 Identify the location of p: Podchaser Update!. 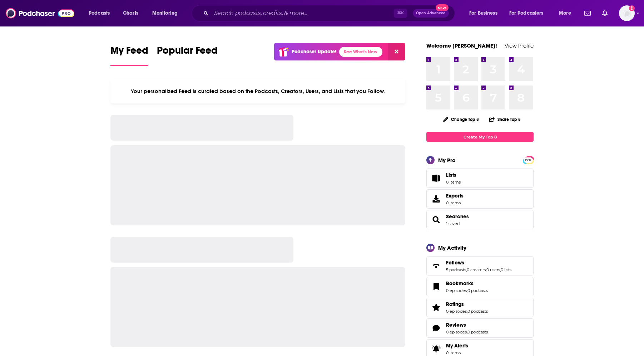
(314, 52).